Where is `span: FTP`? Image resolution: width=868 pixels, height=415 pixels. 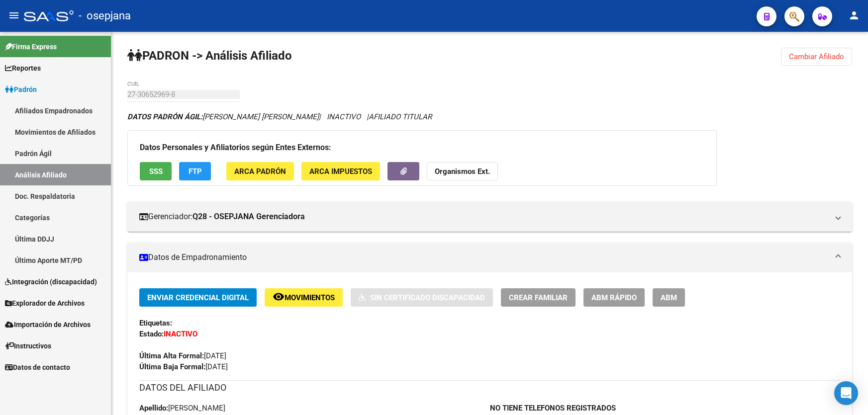
span: FTP is located at coordinates (195, 171).